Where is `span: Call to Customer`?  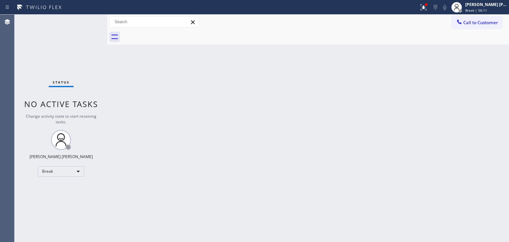
span: Call to Customer is located at coordinates (480, 23).